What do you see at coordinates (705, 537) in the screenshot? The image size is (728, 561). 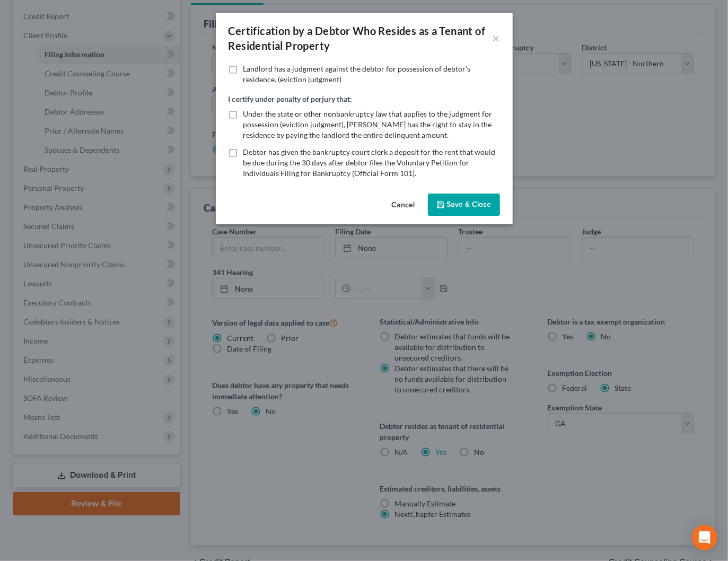 I see `div: Open Intercom Messenger` at bounding box center [705, 537].